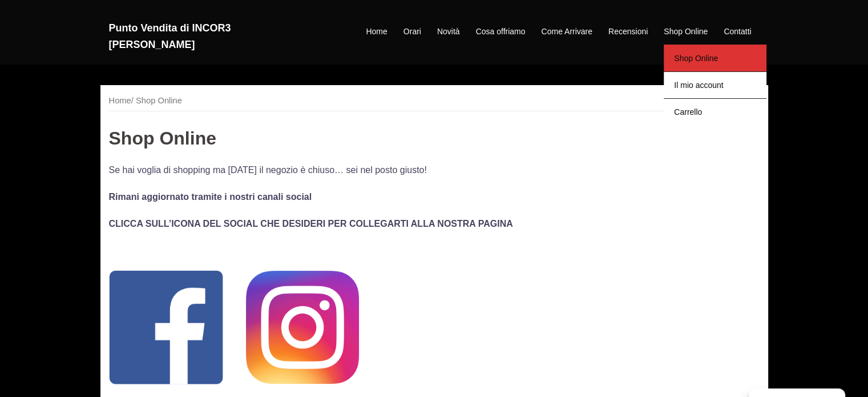 The width and height of the screenshot is (868, 397). What do you see at coordinates (715, 84) in the screenshot?
I see `a: Il mio account` at bounding box center [715, 84].